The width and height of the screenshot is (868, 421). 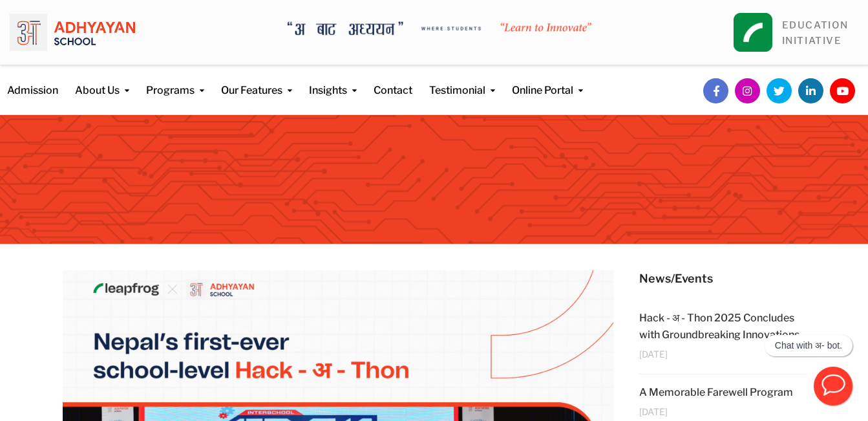 What do you see at coordinates (439, 28) in the screenshot?
I see `img: A Bata Adhyayan where students learn to Innovate` at bounding box center [439, 28].